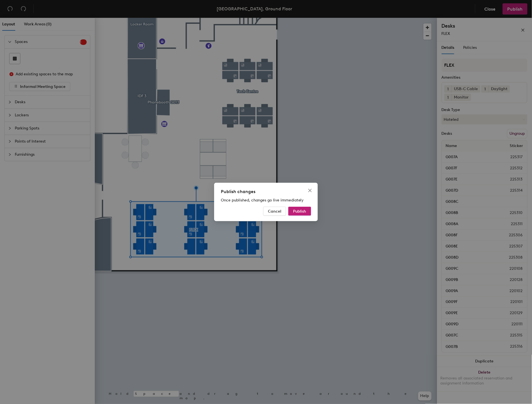  What do you see at coordinates (310, 191) in the screenshot?
I see `span: Close` at bounding box center [310, 191].